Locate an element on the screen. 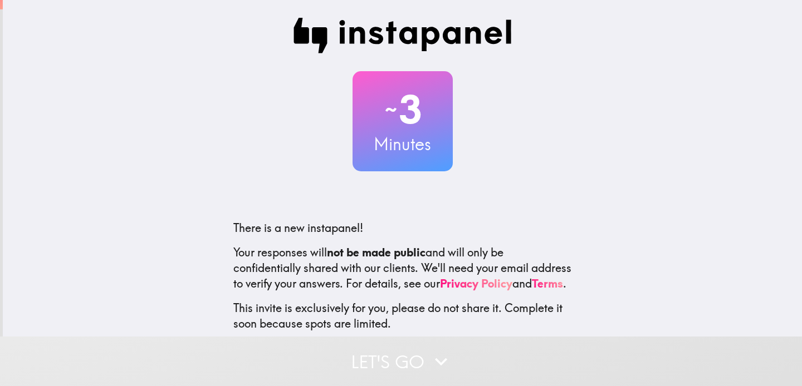  p: This invite is exclusively for you, please do not share it. Complete it soon because spots are li... is located at coordinates (402, 316).